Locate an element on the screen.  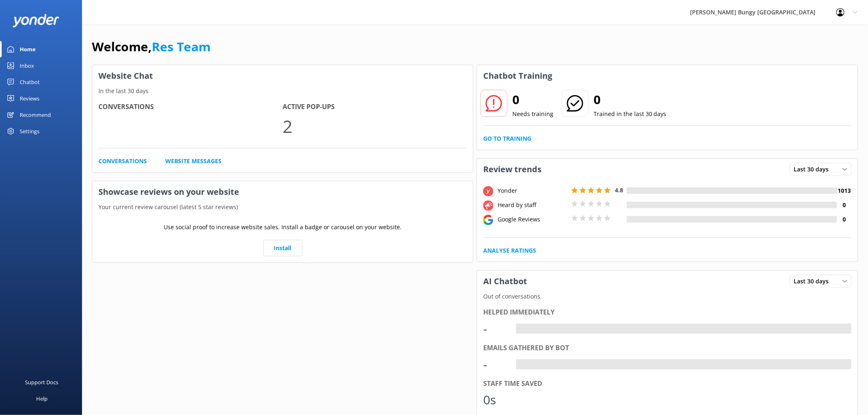
a: Install is located at coordinates (283, 248).